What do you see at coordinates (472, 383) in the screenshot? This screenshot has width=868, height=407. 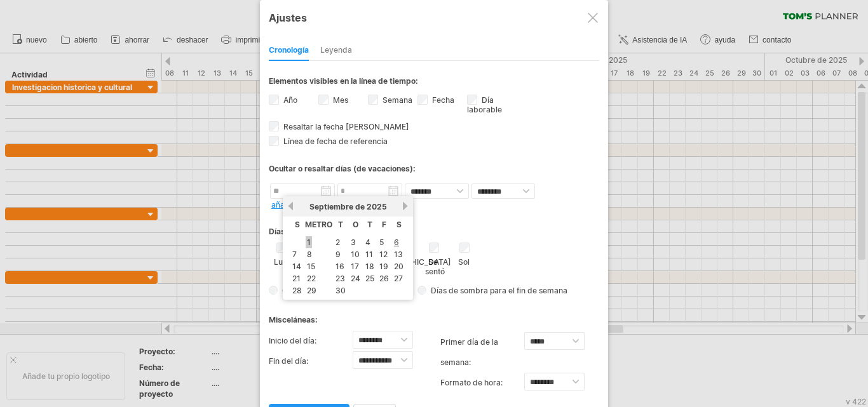 I see `font: Formato de hora:` at bounding box center [472, 383].